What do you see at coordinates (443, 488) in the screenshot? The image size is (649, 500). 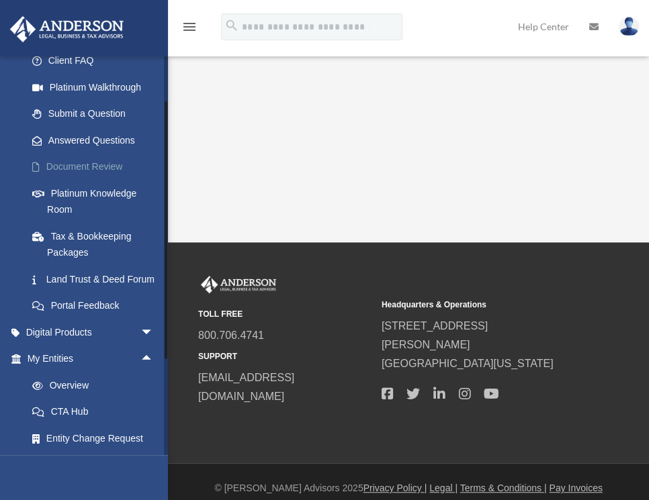 I see `a: Legal |` at bounding box center [443, 488].